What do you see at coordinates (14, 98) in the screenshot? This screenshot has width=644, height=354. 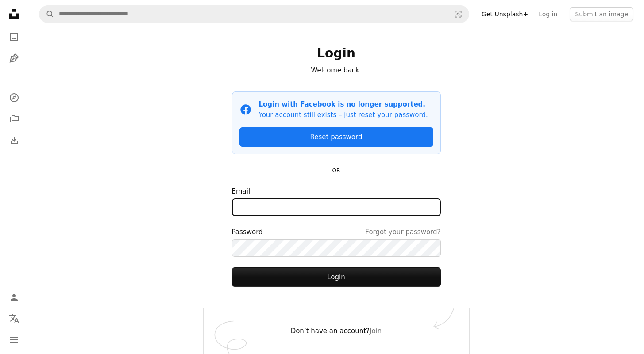 I see `a: Explore` at bounding box center [14, 98].